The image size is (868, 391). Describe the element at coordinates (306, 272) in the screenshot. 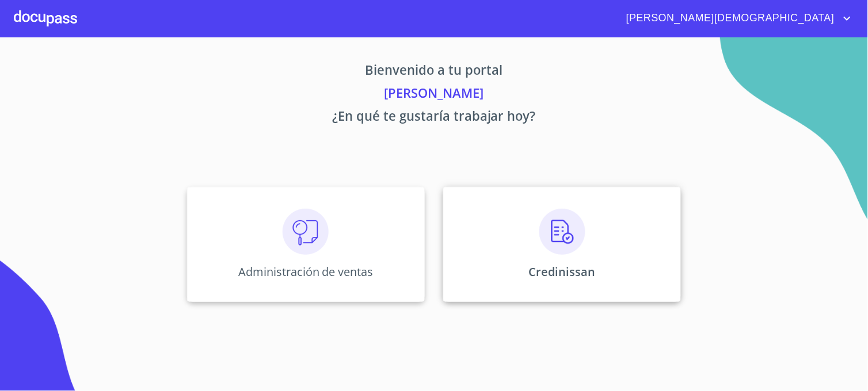

I see `p: Administración de ventas` at that location.